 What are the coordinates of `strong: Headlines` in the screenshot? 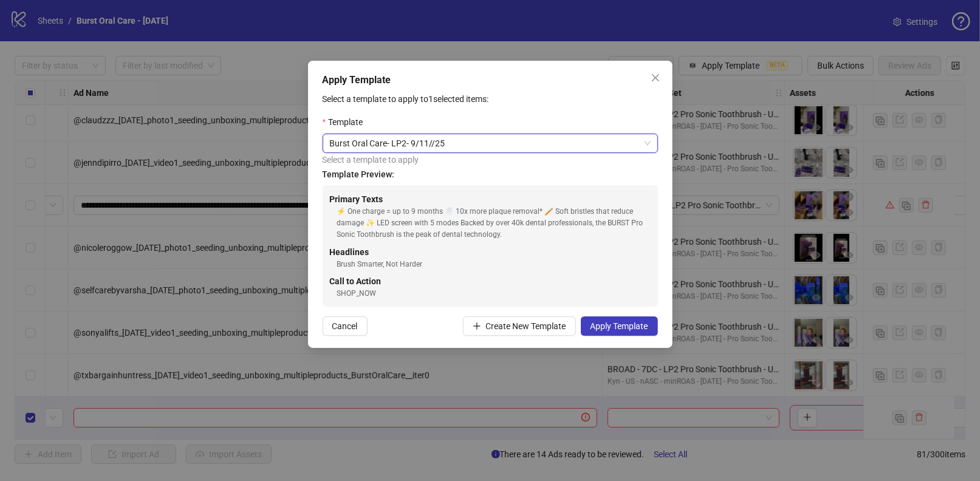 It's located at (349, 252).